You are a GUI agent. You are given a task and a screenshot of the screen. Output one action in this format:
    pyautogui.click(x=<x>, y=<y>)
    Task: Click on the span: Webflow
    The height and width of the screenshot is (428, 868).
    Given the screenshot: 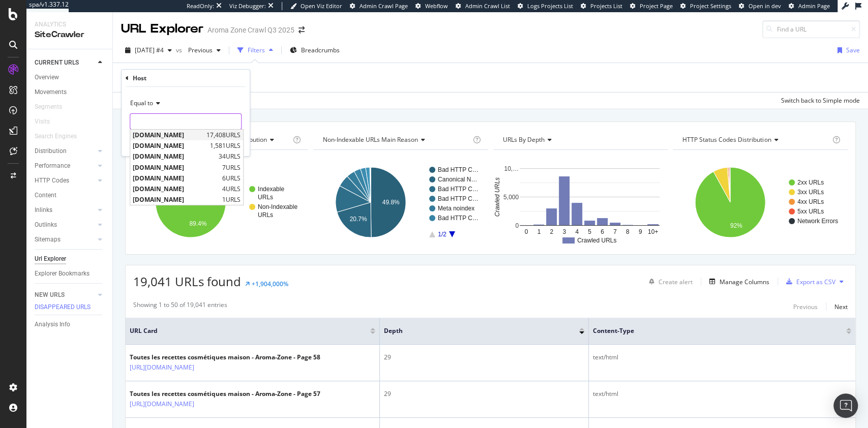 What is the action you would take?
    pyautogui.click(x=436, y=5)
    